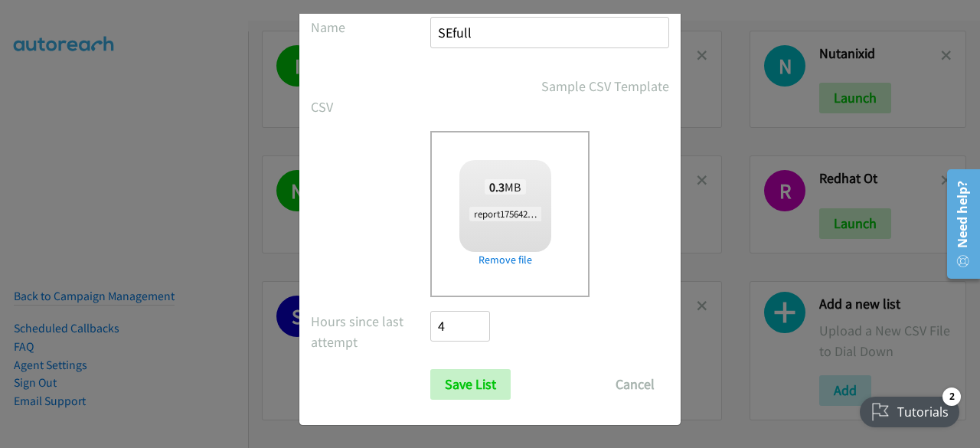  I want to click on span: MB, so click(505, 187).